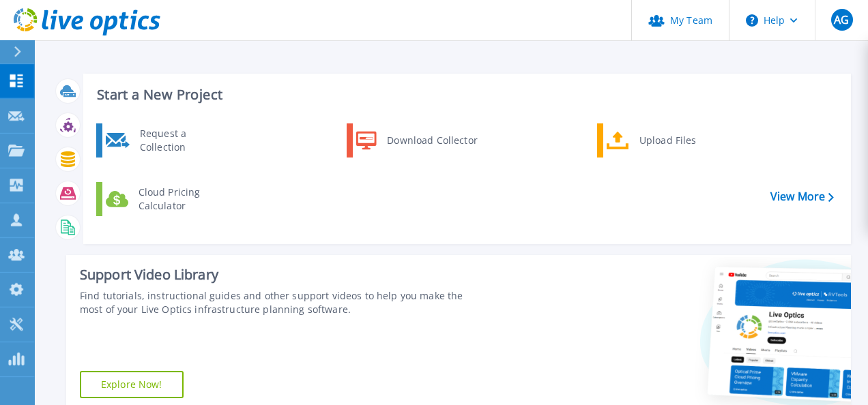  I want to click on a: Request a Collection, so click(165, 140).